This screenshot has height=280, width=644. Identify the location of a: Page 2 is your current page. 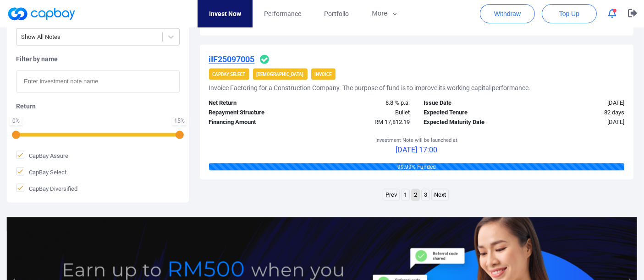
(415, 195).